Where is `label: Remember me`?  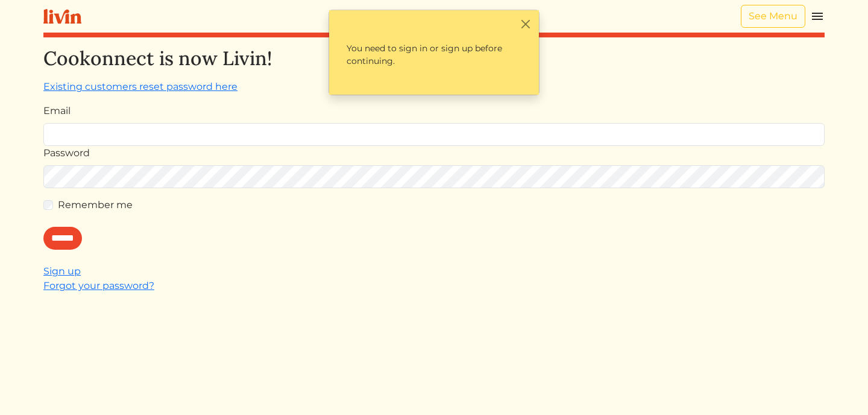
label: Remember me is located at coordinates (96, 205).